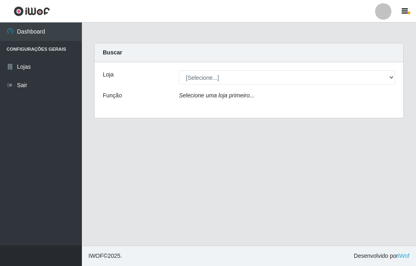 This screenshot has width=416, height=266. Describe the element at coordinates (105, 256) in the screenshot. I see `span: © 2025 .` at that location.